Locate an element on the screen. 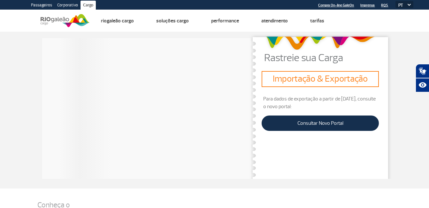  a: Corporativo is located at coordinates (67, 6).